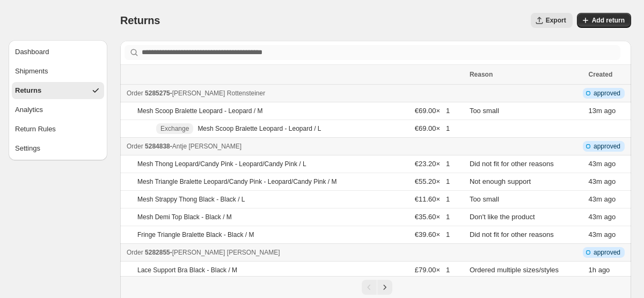  I want to click on p: Lace Support Bra Black - Black / M, so click(187, 270).